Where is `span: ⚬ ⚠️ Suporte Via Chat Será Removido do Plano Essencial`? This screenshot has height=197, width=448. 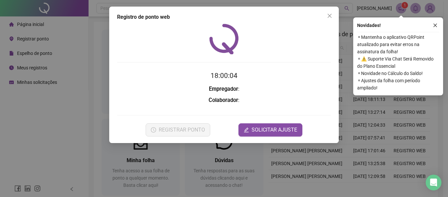
span: ⚬ ⚠️ Suporte Via Chat Será Removido do Plano Essencial is located at coordinates (399, 62).